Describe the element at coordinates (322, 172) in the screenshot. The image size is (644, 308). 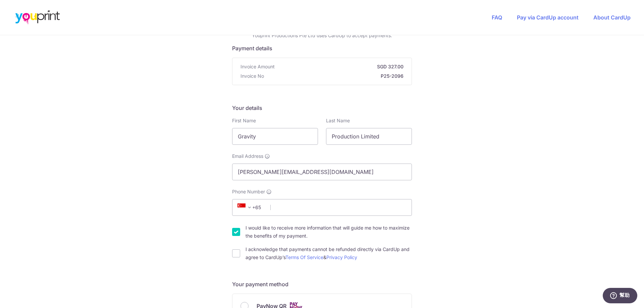
I see `input: Email address` at that location.